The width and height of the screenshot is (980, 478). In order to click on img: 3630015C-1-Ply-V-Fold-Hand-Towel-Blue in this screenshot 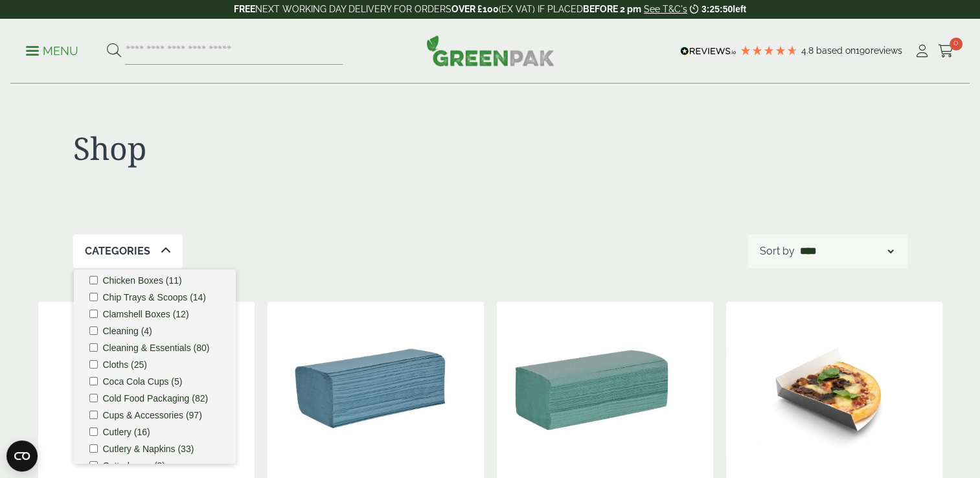, I will do `click(376, 383)`.